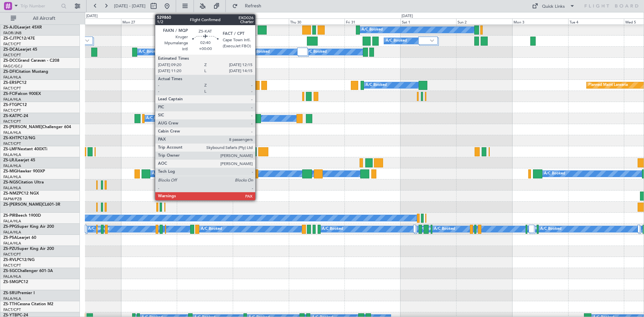 The image size is (644, 317). I want to click on span: ZS-NGS, so click(11, 183).